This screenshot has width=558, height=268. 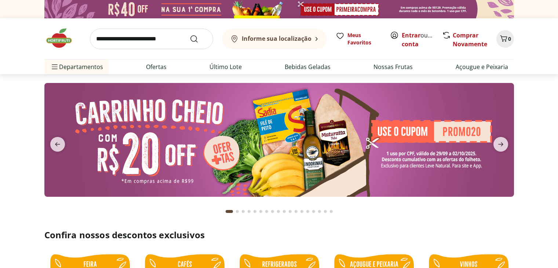 I want to click on button: Go to page 15 from fs-carousel, so click(x=314, y=211).